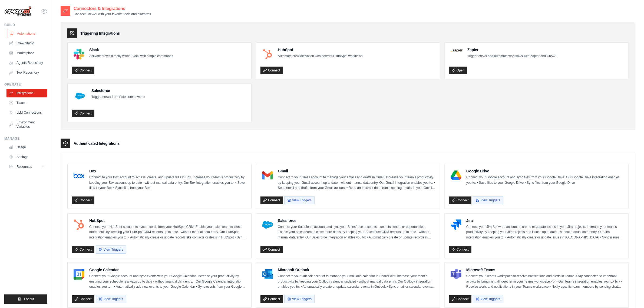 Image resolution: width=644 pixels, height=308 pixels. What do you see at coordinates (456, 51) in the screenshot?
I see `img: Zapier Logo` at bounding box center [456, 51].